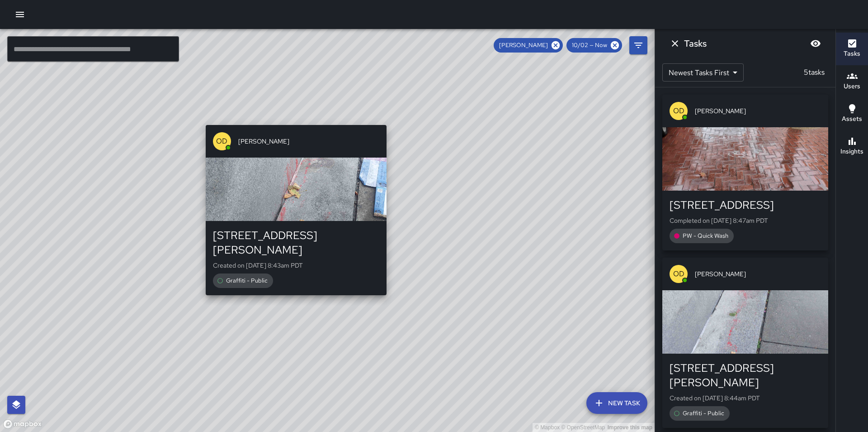  Describe the element at coordinates (852, 151) in the screenshot. I see `h6: Insights` at that location.